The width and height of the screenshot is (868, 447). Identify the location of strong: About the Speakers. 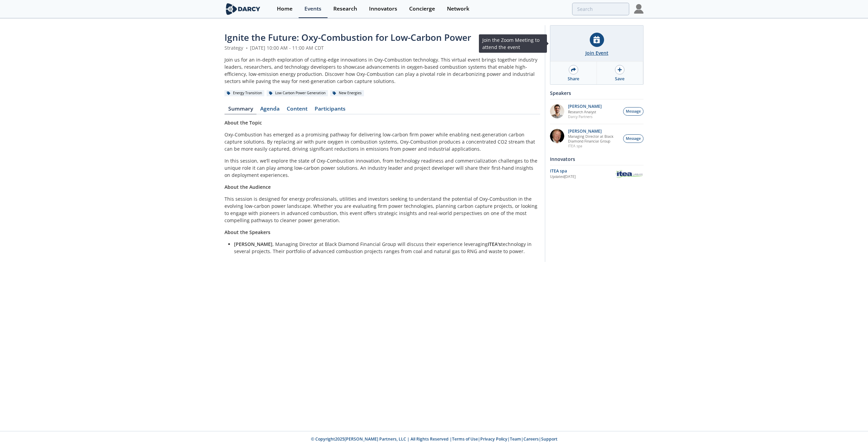
(247, 232).